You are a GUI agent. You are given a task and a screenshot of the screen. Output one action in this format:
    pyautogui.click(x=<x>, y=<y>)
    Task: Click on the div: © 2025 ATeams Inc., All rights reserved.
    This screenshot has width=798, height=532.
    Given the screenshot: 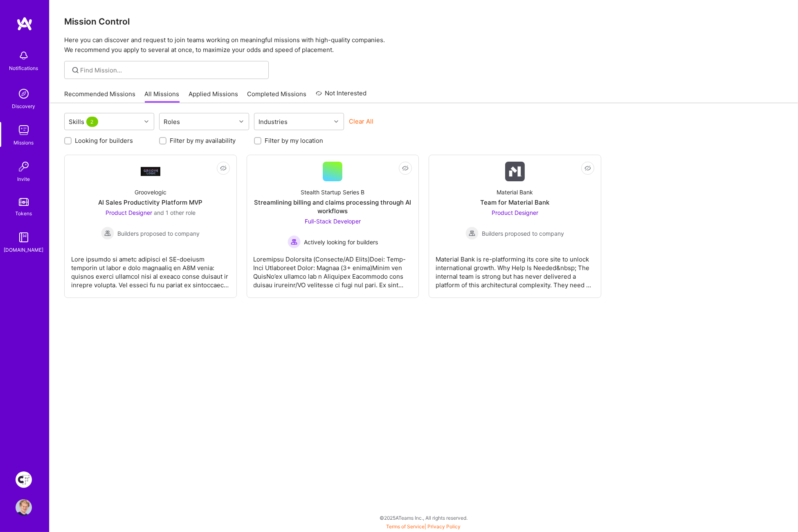 What is the action you would take?
    pyautogui.click(x=423, y=518)
    